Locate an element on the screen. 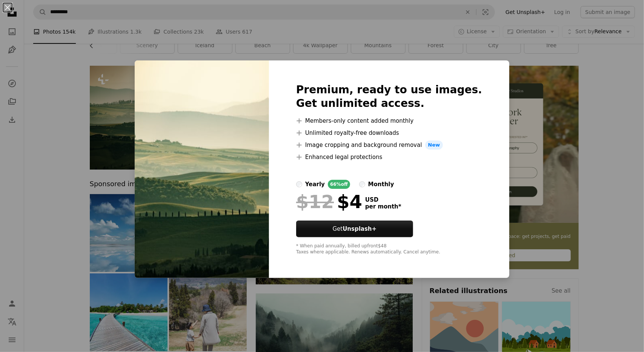 This screenshot has height=352, width=644. img: premium_photo-1676496046182-356a6a0ed002 is located at coordinates (202, 169).